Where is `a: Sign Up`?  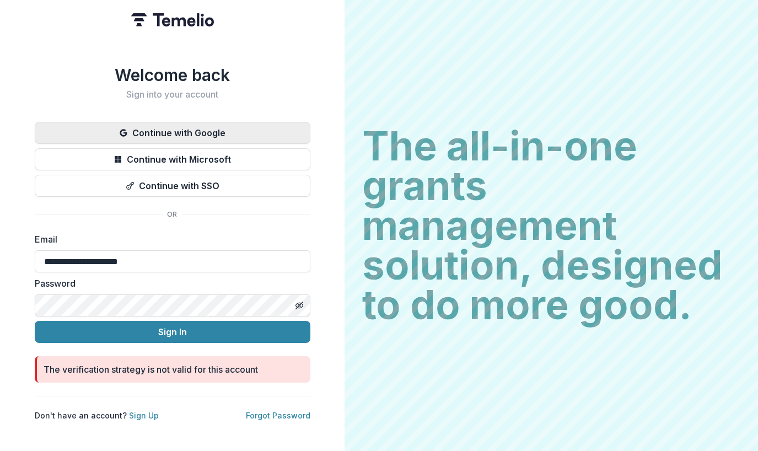
a: Sign Up is located at coordinates (144, 415).